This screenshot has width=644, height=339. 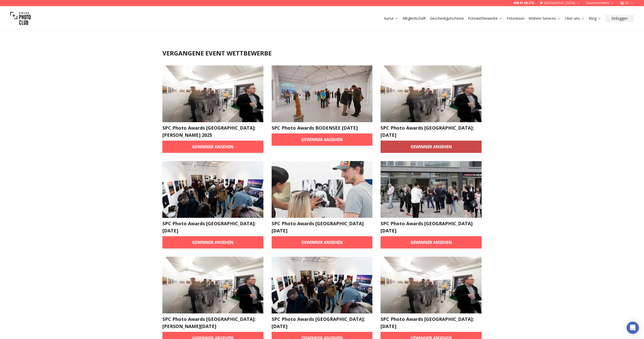 I want to click on a: Blog, so click(x=595, y=18).